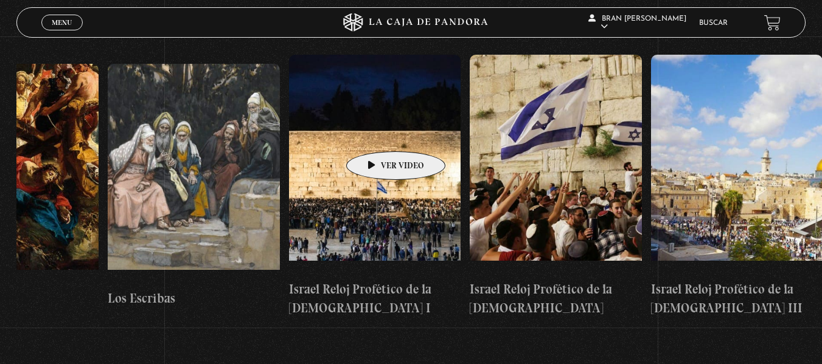 The width and height of the screenshot is (822, 364). I want to click on span: Menu, so click(61, 22).